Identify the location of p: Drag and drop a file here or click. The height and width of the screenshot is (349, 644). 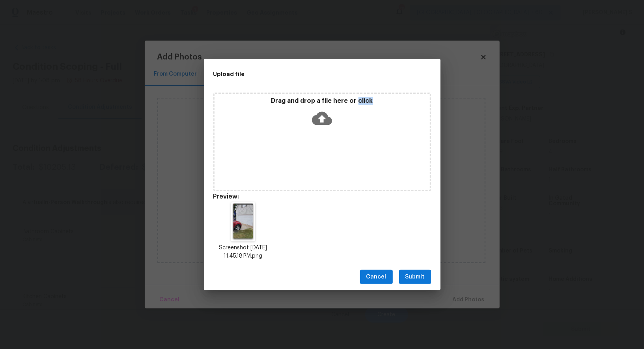
(322, 101).